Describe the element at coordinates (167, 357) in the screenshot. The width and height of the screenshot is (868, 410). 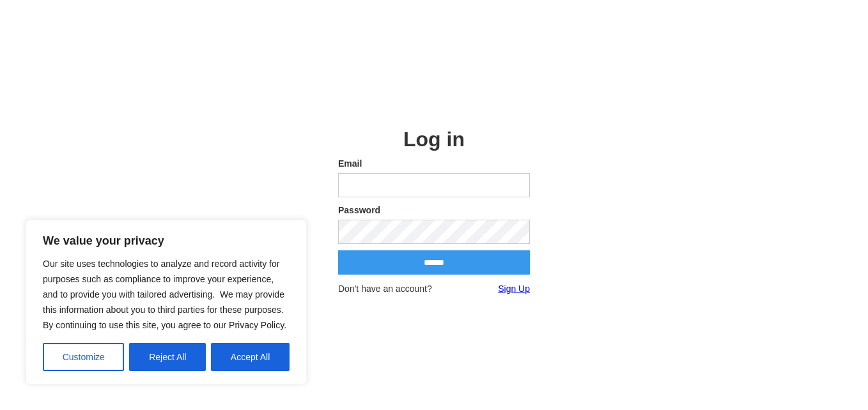
I see `button: Reject All` at that location.